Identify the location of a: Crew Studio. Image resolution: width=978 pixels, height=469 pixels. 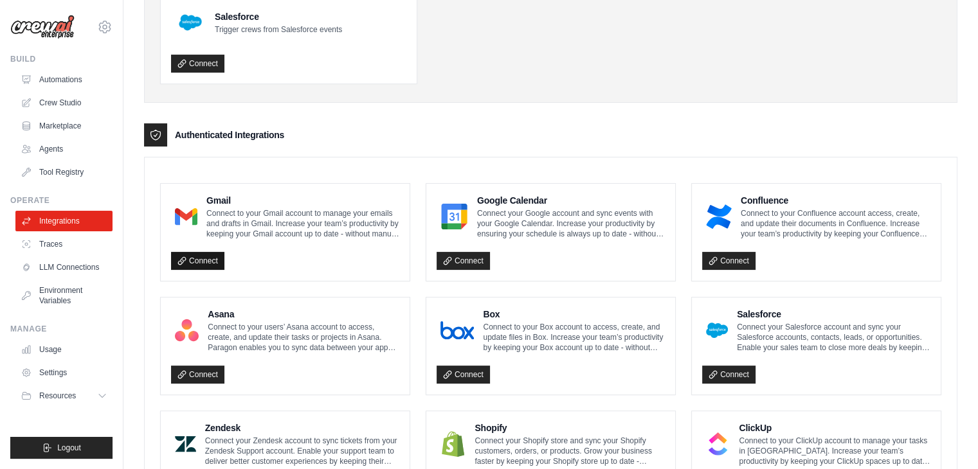
(64, 103).